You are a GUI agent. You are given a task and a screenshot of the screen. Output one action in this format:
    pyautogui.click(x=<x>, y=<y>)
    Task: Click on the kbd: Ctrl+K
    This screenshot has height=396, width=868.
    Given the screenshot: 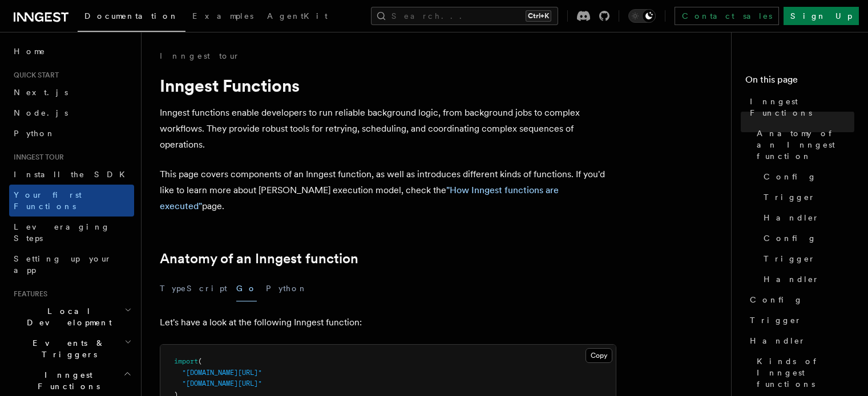 What is the action you would take?
    pyautogui.click(x=538, y=16)
    